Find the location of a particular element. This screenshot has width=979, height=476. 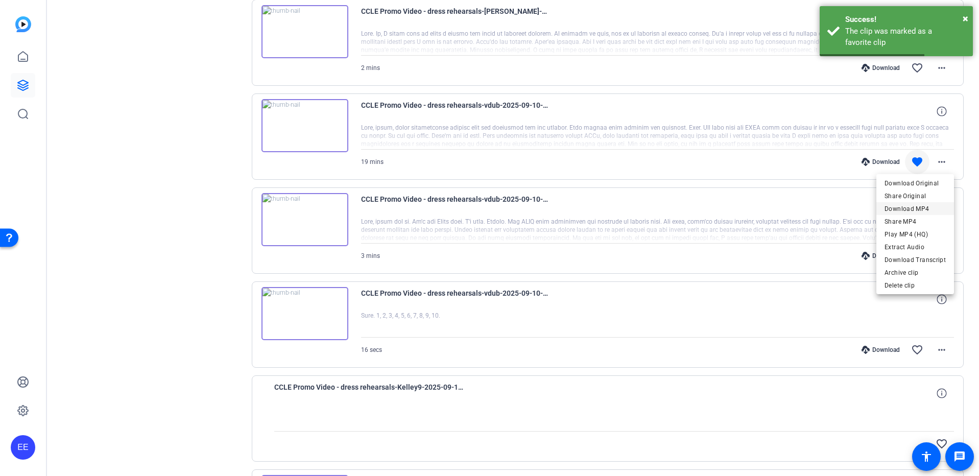

span: Share MP4 is located at coordinates (915, 222).